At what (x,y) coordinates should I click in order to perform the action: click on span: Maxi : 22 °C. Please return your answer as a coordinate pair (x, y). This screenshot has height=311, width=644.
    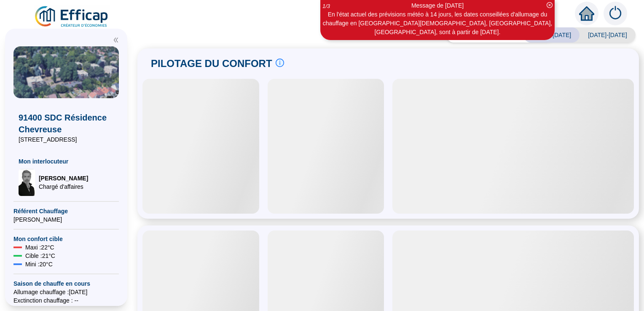
    Looking at the image, I should click on (39, 247).